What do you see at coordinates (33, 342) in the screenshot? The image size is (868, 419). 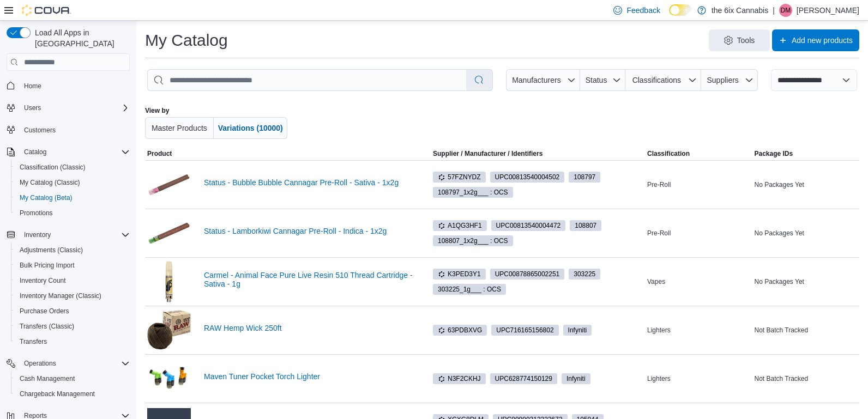 I see `a: Transfers` at bounding box center [33, 342].